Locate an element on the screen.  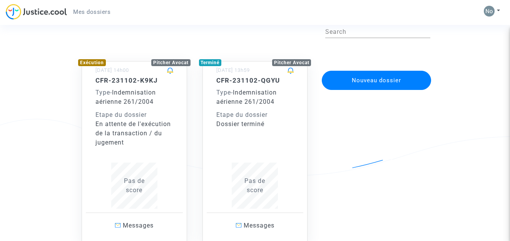
span: Mes dossiers is located at coordinates (92, 12).